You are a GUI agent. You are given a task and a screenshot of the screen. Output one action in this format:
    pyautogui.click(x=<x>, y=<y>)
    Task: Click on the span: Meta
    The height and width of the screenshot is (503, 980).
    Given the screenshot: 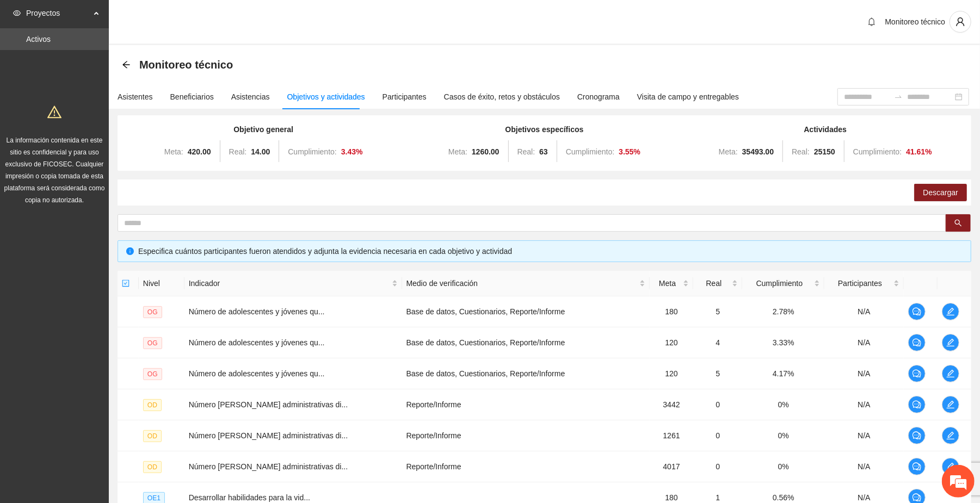 What is the action you would take?
    pyautogui.click(x=667, y=283)
    